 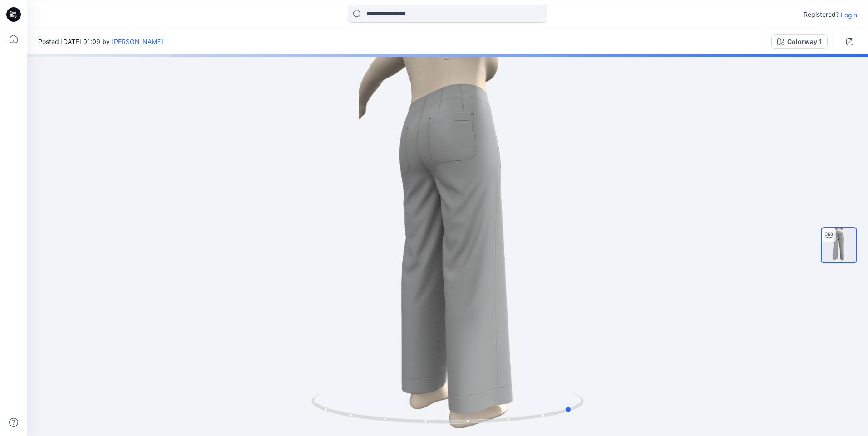 What do you see at coordinates (821, 14) in the screenshot?
I see `p: Registered?` at bounding box center [821, 14].